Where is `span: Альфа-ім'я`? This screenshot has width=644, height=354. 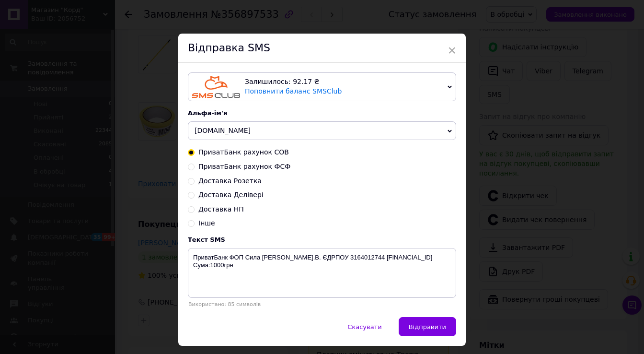 span: Альфа-ім'я is located at coordinates (208, 113).